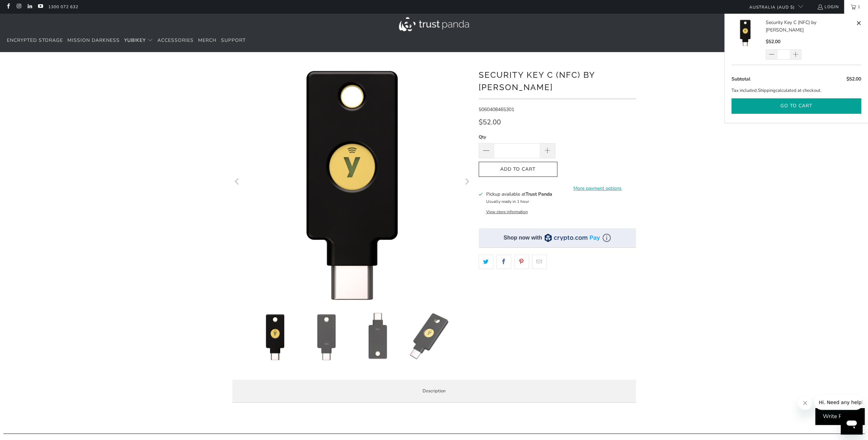  I want to click on img: Security Key C (NFC) by Yubico, so click(745, 32).